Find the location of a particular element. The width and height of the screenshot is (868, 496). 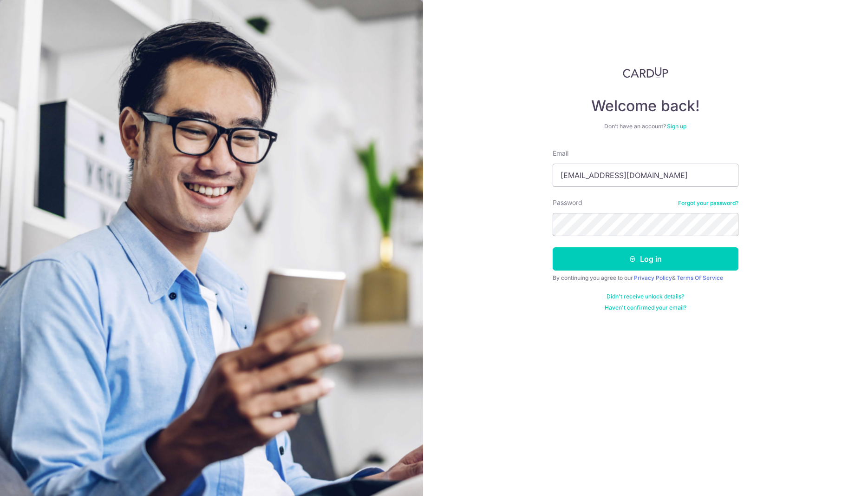

img: CardUp Logo is located at coordinates (645, 72).